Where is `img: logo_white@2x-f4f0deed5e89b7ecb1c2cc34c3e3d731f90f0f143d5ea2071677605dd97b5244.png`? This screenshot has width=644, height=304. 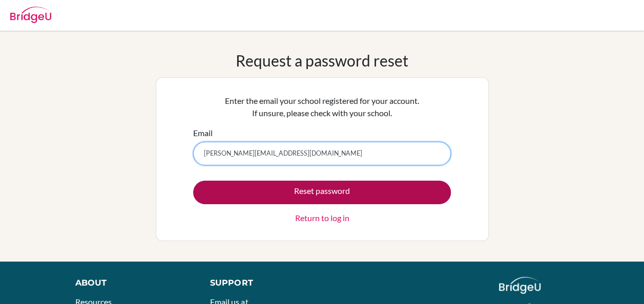
img: logo_white@2x-f4f0deed5e89b7ecb1c2cc34c3e3d731f90f0f143d5ea2071677605dd97b5244.png is located at coordinates (520, 285).